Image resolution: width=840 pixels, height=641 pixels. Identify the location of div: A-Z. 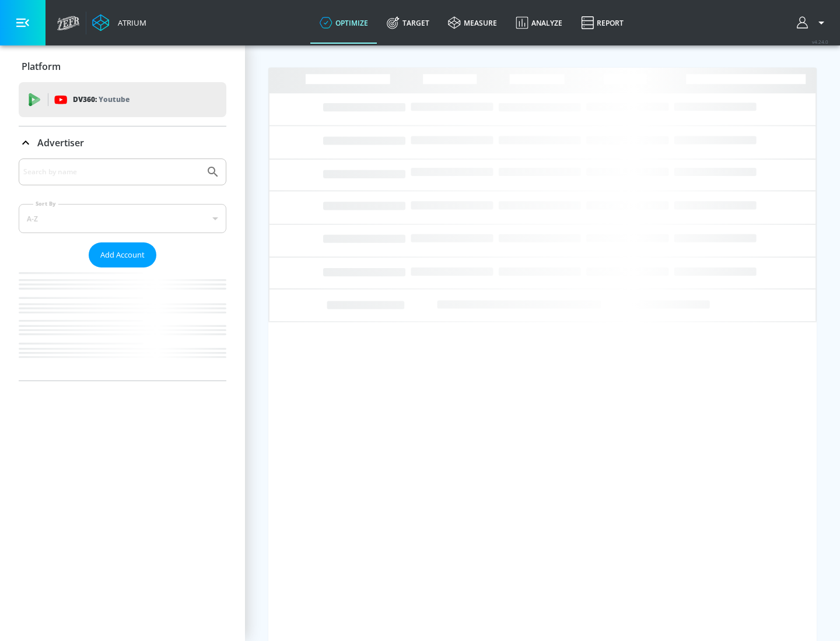
(122, 218).